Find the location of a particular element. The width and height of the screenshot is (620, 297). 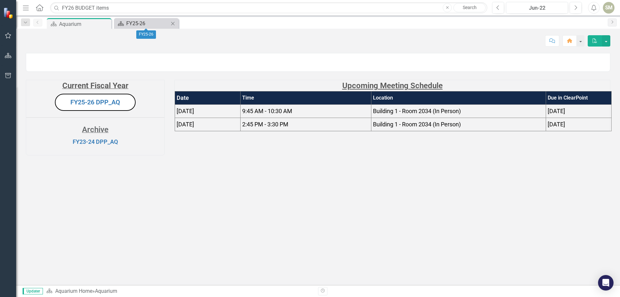

img: ClearPoint Strategy is located at coordinates (9, 13).